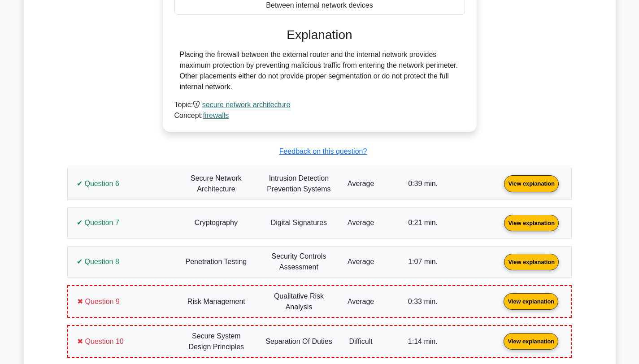 The image size is (639, 364). I want to click on a: Feedback on this question?, so click(323, 151).